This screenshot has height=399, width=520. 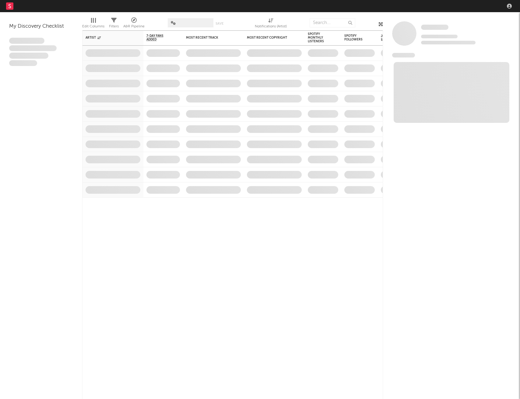 I want to click on span: Aliquam viverra, so click(x=23, y=63).